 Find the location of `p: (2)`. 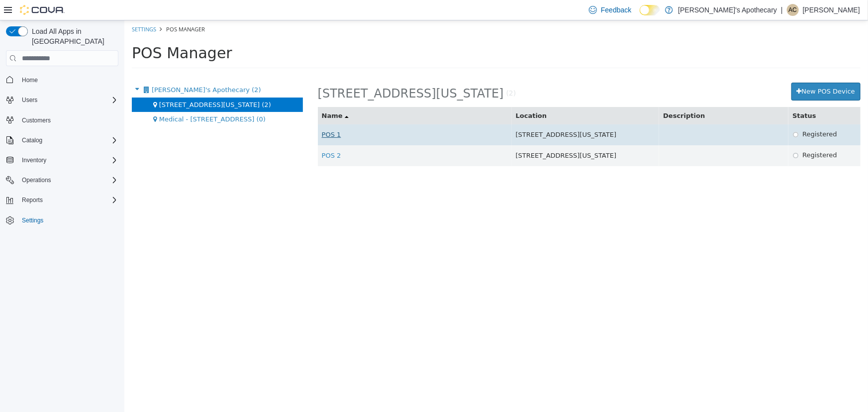

p: (2) is located at coordinates (387, 73).